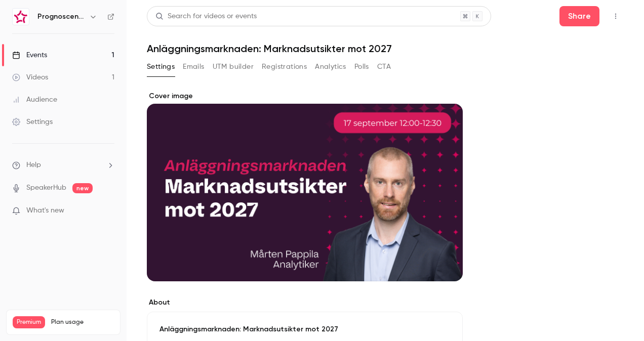  What do you see at coordinates (385, 49) in the screenshot?
I see `h1: Anläggningsmarknaden: Marknadsutsikter mot 2027` at bounding box center [385, 49].